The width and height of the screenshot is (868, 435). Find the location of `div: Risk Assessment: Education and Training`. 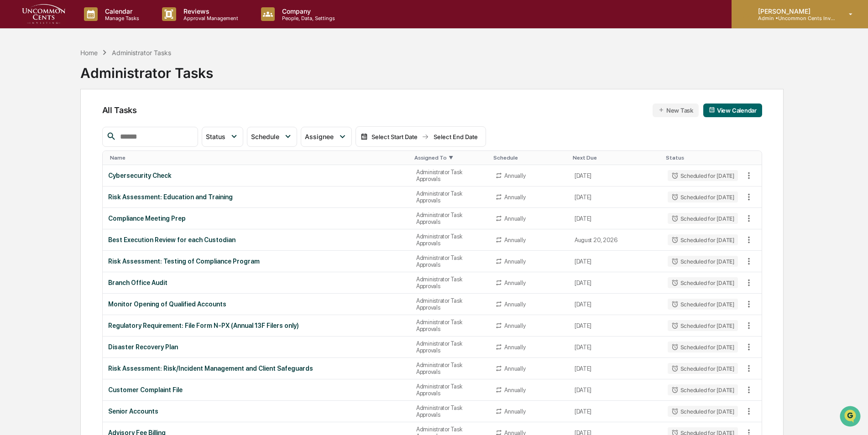

div: Risk Assessment: Education and Training is located at coordinates (257, 197).